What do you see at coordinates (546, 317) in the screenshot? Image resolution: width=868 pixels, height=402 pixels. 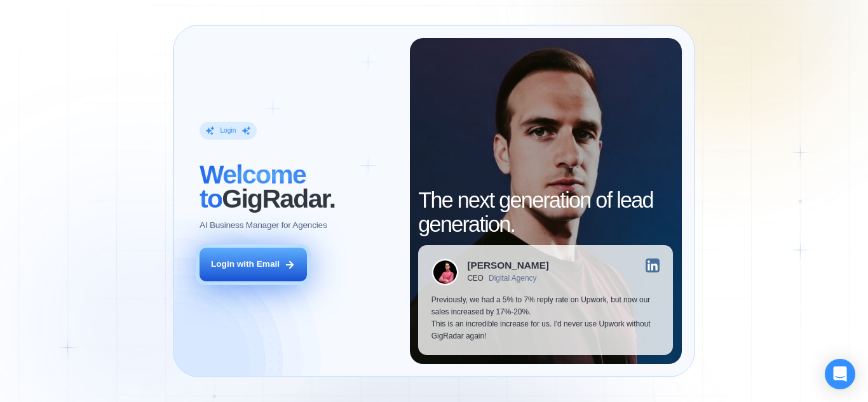 I see `p: Previously, we had a 5% to 7% reply rate on Upwork, but now our sales increased by 17%-20%. This ...` at bounding box center [546, 317].